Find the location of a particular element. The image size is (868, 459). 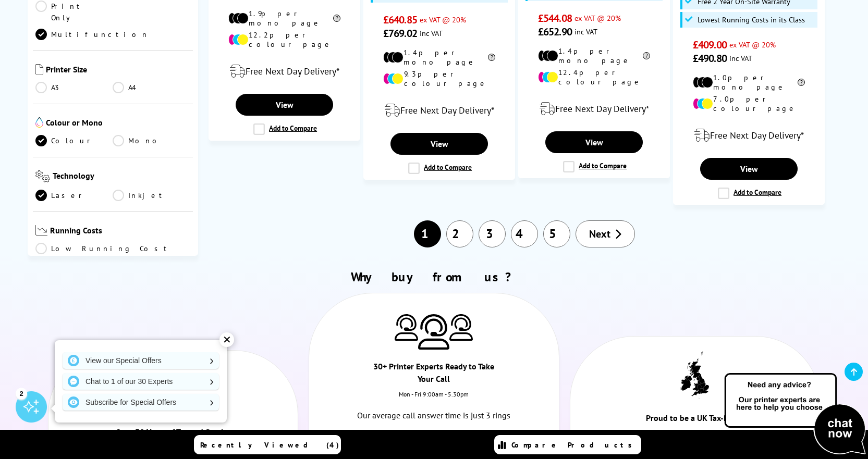

a: View our Special Offers is located at coordinates (141, 361).